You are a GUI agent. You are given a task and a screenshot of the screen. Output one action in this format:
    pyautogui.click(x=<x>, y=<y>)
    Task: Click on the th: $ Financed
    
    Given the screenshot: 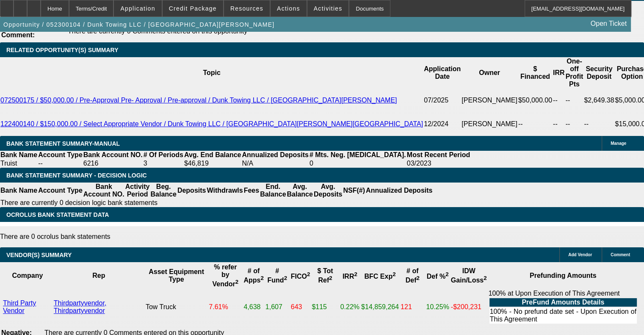 What is the action you would take?
    pyautogui.click(x=535, y=73)
    